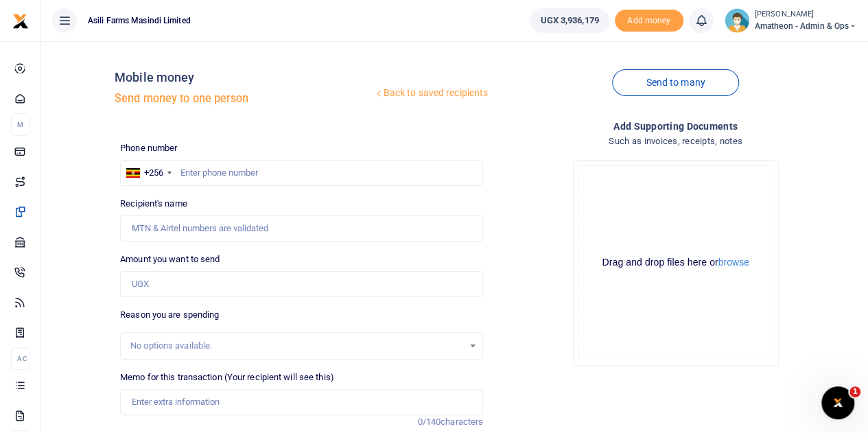  I want to click on img: logo-small, so click(21, 22).